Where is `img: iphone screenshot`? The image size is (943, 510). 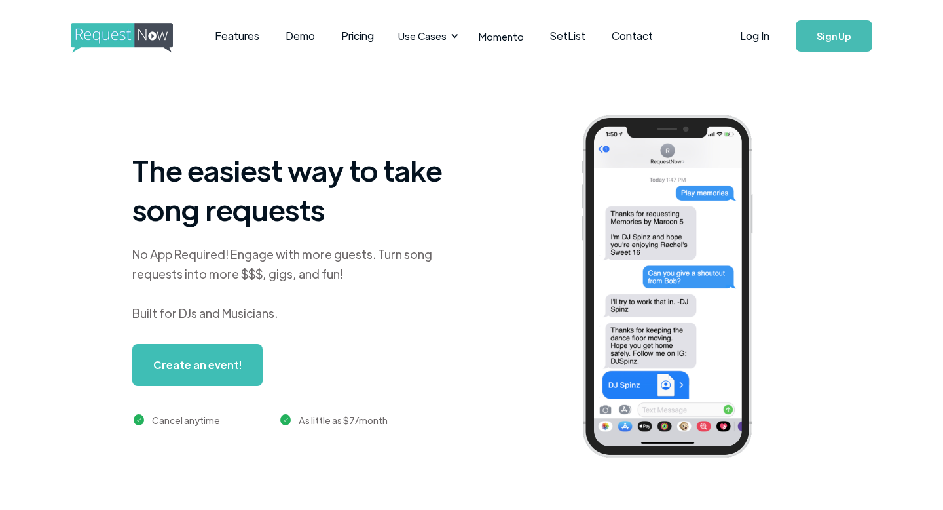
img: iphone screenshot is located at coordinates (677, 288).